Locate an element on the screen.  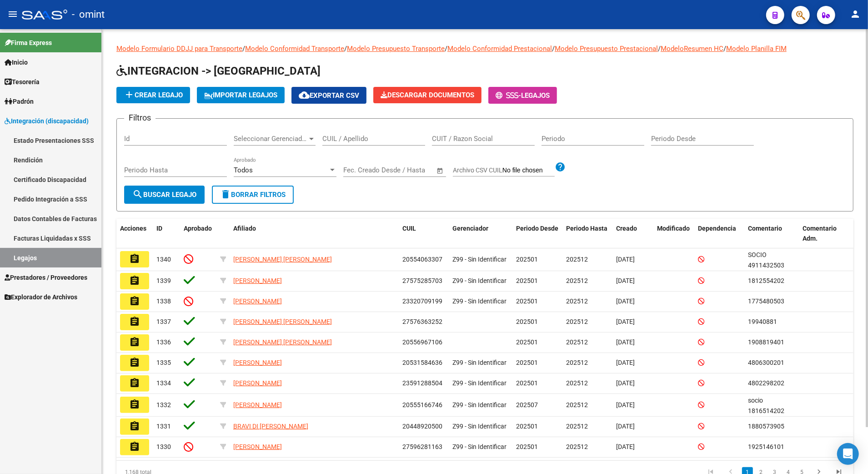
span: 1332 is located at coordinates (164, 405).